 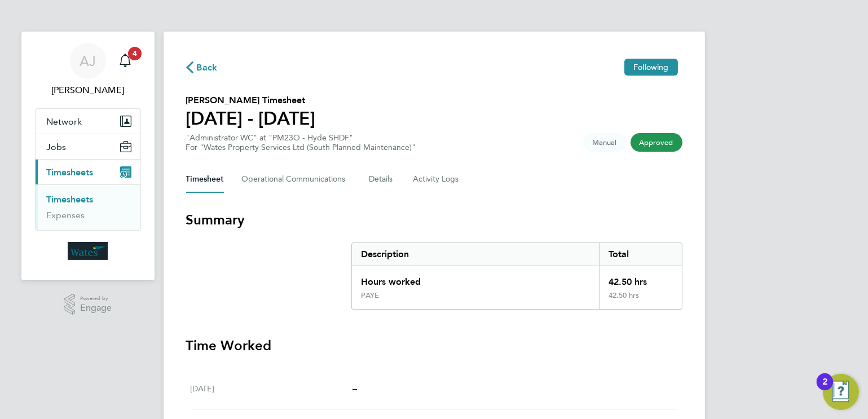 I want to click on div: 2, so click(x=824, y=389).